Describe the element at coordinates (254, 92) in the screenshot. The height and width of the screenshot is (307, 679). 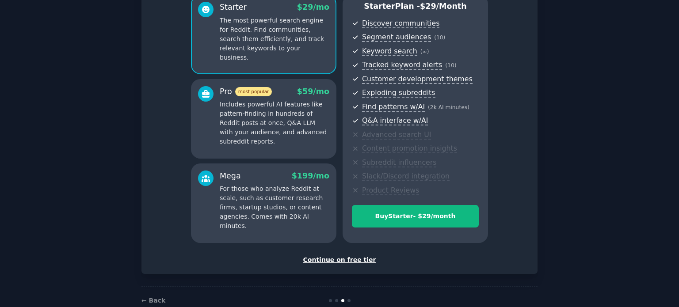
I see `span: most popular` at that location.